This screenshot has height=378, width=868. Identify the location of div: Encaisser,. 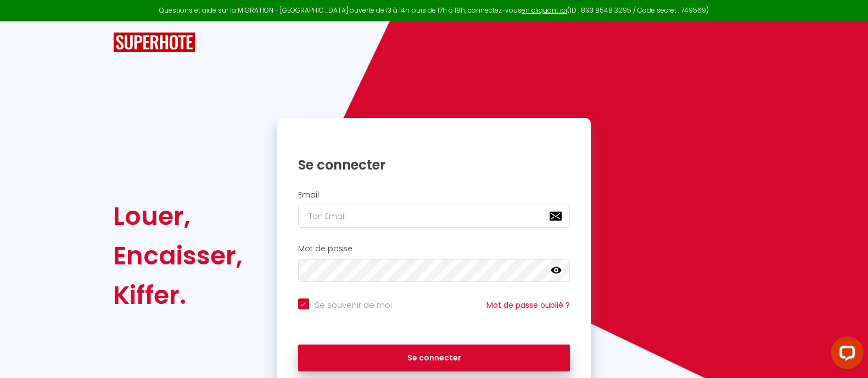
(178, 256).